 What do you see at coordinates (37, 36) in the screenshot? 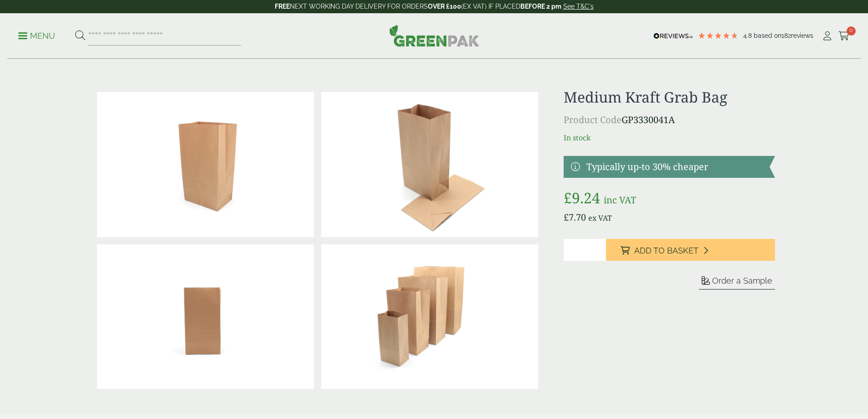
I see `p: Menu` at bounding box center [37, 36].